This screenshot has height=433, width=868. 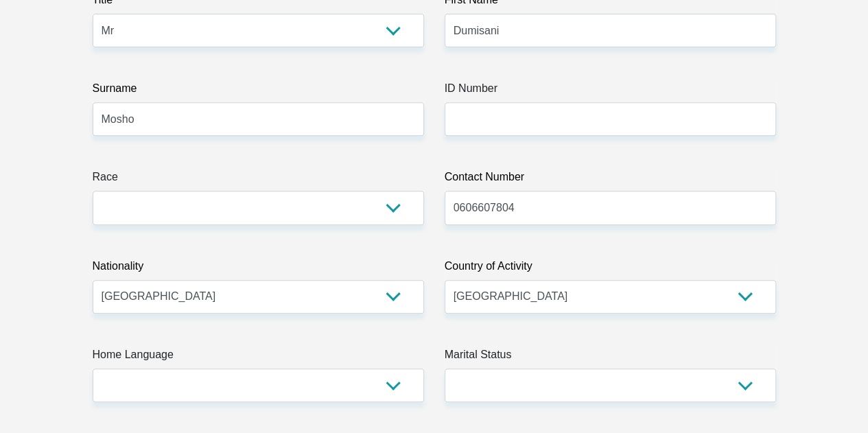 I want to click on label: Surname, so click(x=258, y=91).